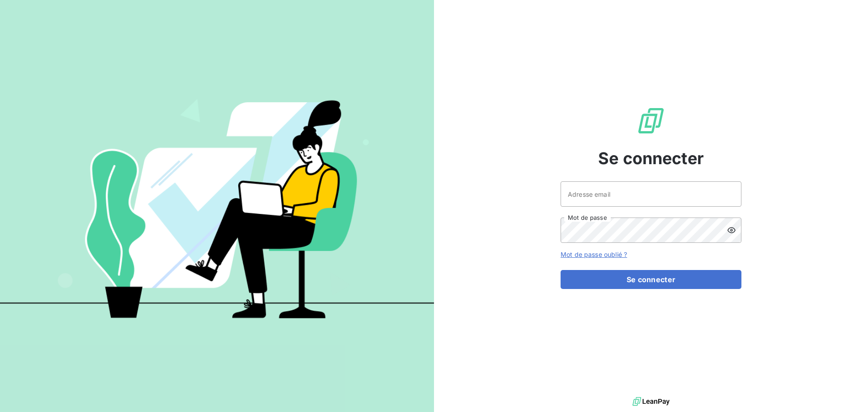 This screenshot has width=868, height=412. Describe the element at coordinates (651, 120) in the screenshot. I see `img: Logo LeanPay` at that location.